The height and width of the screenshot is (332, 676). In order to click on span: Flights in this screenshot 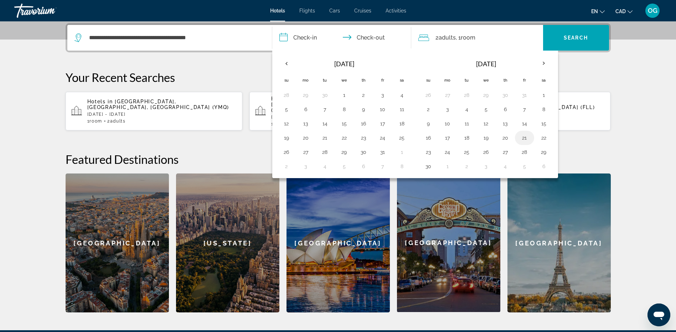, I will do `click(307, 11)`.